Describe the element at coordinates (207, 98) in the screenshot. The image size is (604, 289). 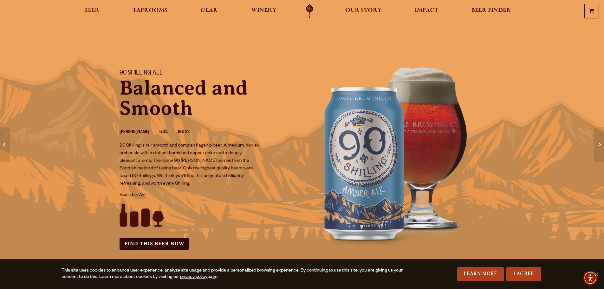
I see `p: Balanced and Smooth` at that location.